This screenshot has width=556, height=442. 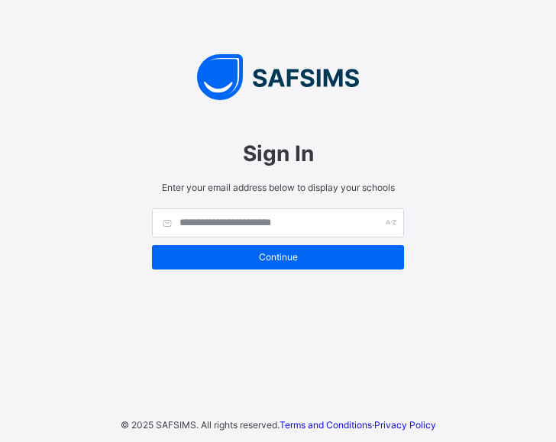 I want to click on span: Continue, so click(x=278, y=257).